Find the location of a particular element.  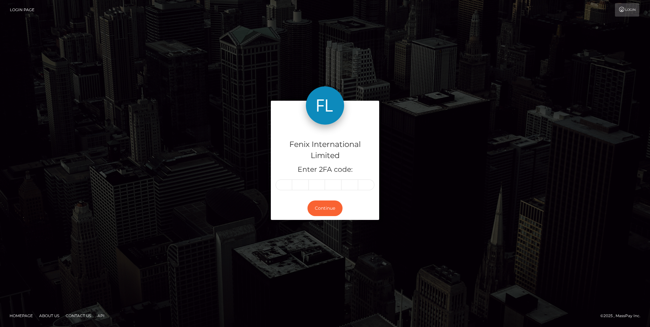

a: Homepage is located at coordinates (21, 315).